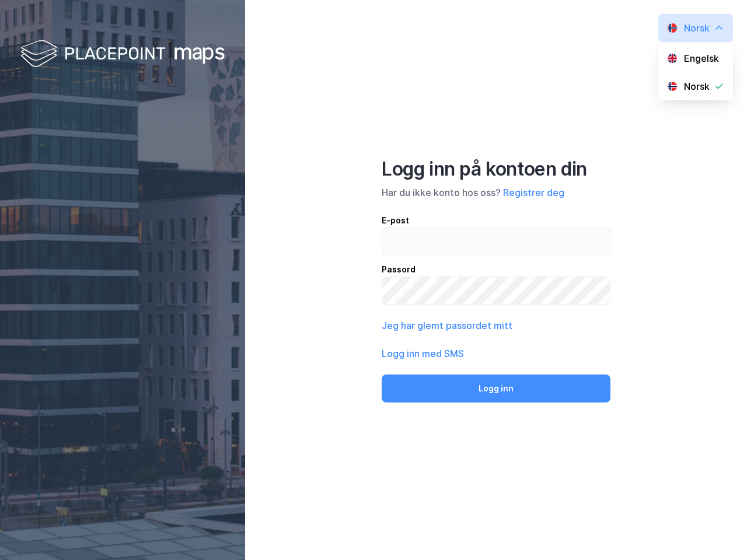 The width and height of the screenshot is (747, 560). I want to click on div: Passord, so click(496, 270).